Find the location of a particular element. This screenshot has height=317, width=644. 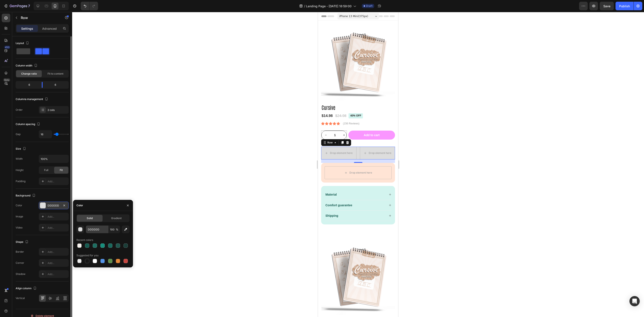

span: Full is located at coordinates (46, 170).